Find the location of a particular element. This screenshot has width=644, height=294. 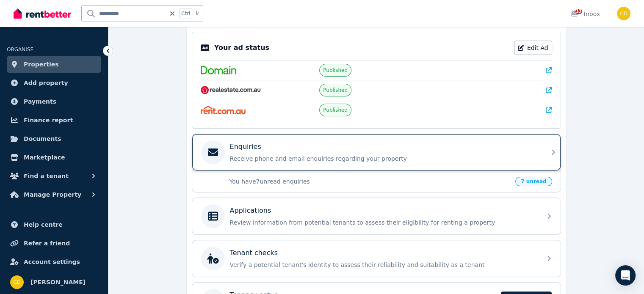

p: Receive phone and email enquiries regarding your property is located at coordinates (383, 158).